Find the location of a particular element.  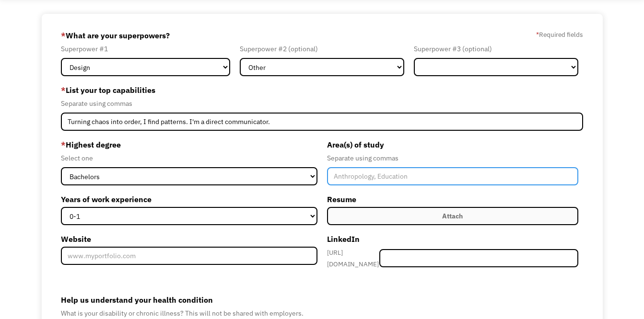

div: Superpower #1 is located at coordinates (145, 49).